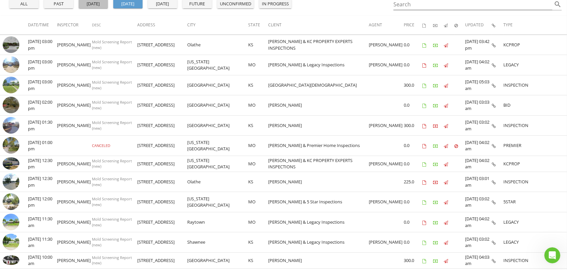  What do you see at coordinates (11, 163) in the screenshot?
I see `img: 9366175%2Fcover_photos%2FiWT4G0OsA8oQmssfNYeO%2Fsmall.jpeg` at bounding box center [11, 163].